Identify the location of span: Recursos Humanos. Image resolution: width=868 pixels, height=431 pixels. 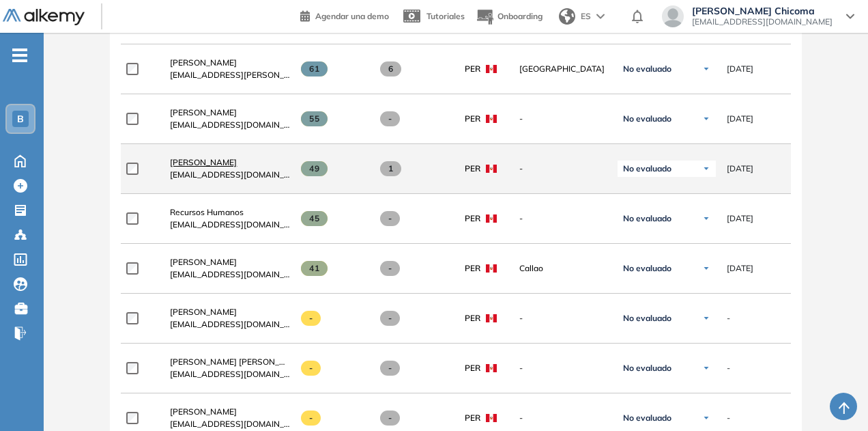
(207, 211).